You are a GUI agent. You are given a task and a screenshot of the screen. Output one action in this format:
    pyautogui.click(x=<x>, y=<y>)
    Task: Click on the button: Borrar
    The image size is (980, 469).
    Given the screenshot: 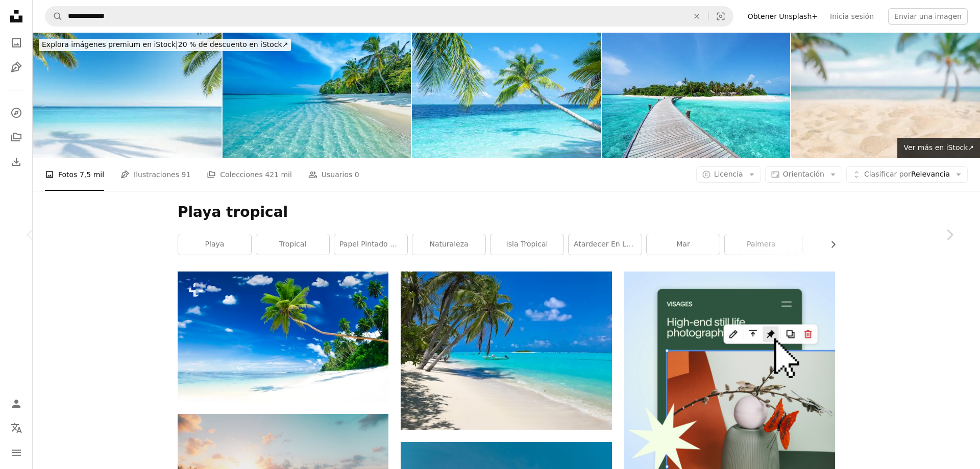 What is the action you would take?
    pyautogui.click(x=697, y=16)
    